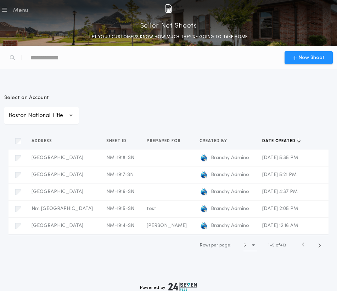 Image resolution: width=337 pixels, height=291 pixels. I want to click on span: Rows per page:, so click(215, 246).